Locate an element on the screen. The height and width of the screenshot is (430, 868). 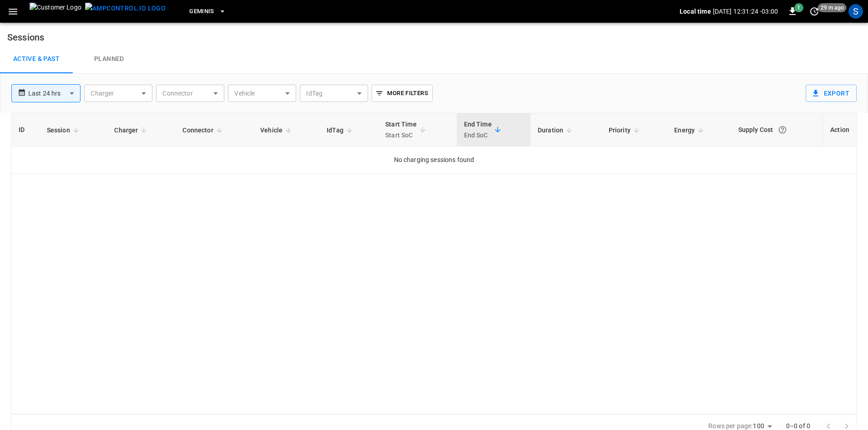
span: IdTag is located at coordinates (340, 130).